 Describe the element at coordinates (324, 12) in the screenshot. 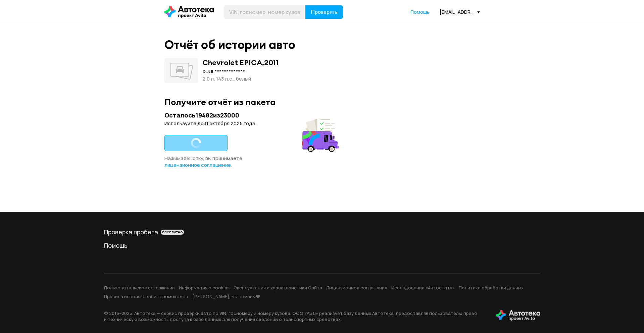

I see `span: Проверить` at that location.